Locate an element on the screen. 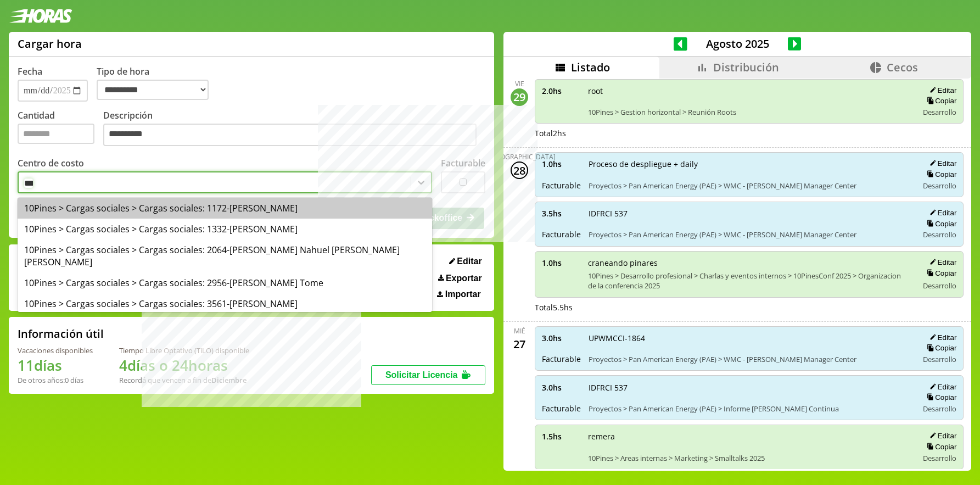  span: UPWMCCI-1864 is located at coordinates (749, 338).